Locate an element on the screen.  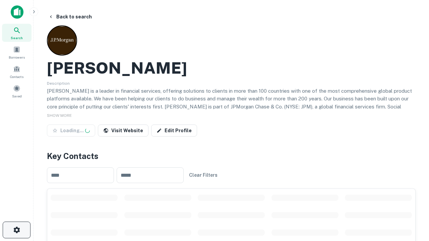
span: Saved is located at coordinates (17, 96).